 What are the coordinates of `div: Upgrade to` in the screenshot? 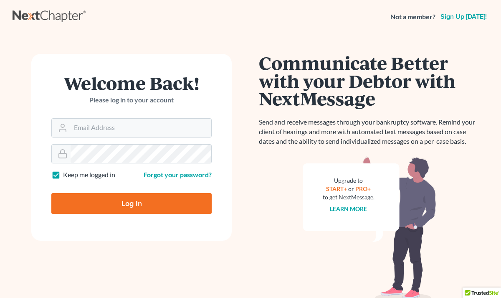 It's located at (349, 180).